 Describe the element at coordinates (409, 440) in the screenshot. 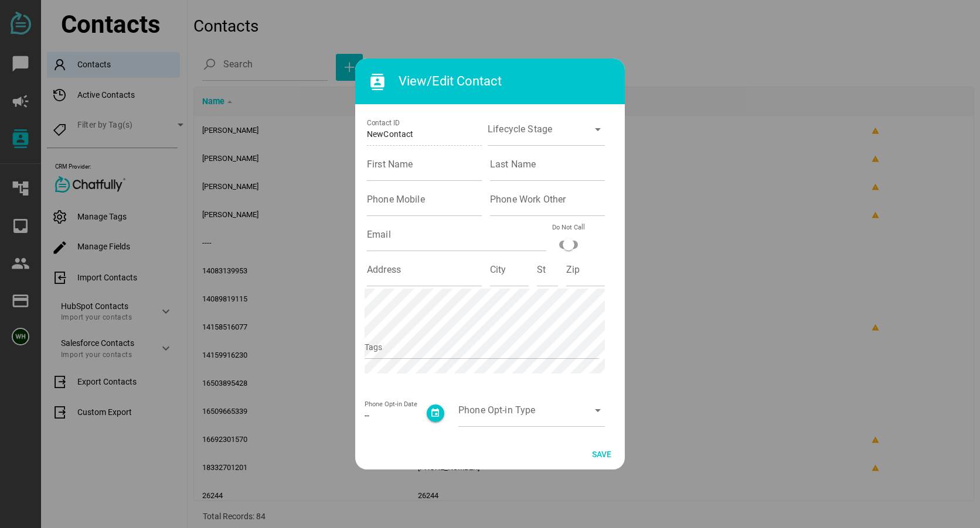

I see `input: Phone Opt-in IP` at that location.